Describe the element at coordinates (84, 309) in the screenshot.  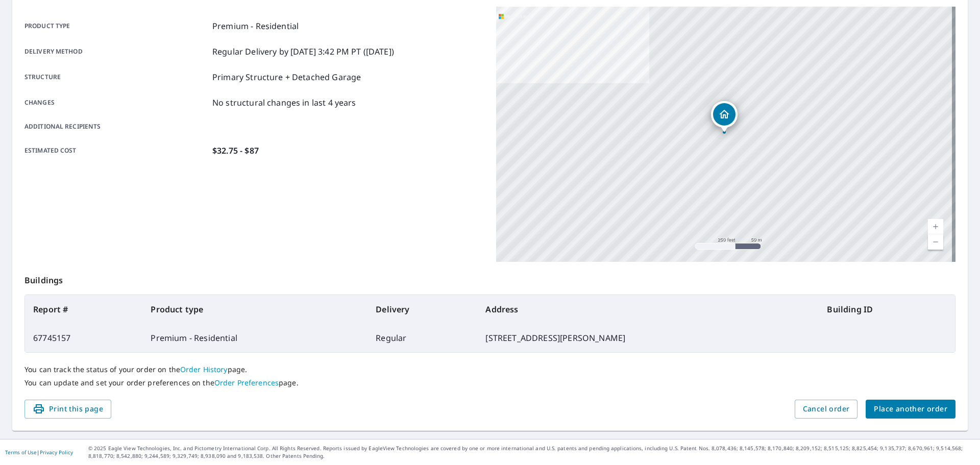
I see `th: Report #` at that location.